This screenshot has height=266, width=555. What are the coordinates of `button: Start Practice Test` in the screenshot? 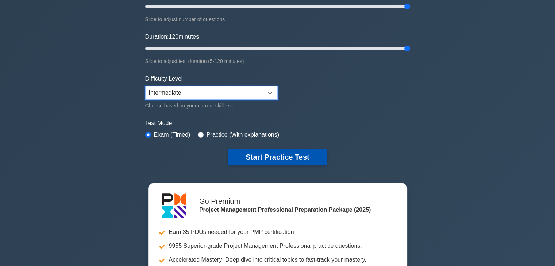 It's located at (277, 157).